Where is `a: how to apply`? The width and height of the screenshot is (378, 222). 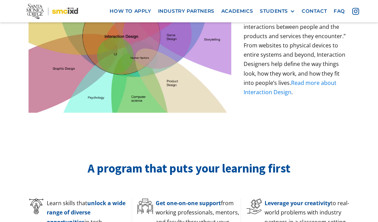
a: how to apply is located at coordinates (130, 11).